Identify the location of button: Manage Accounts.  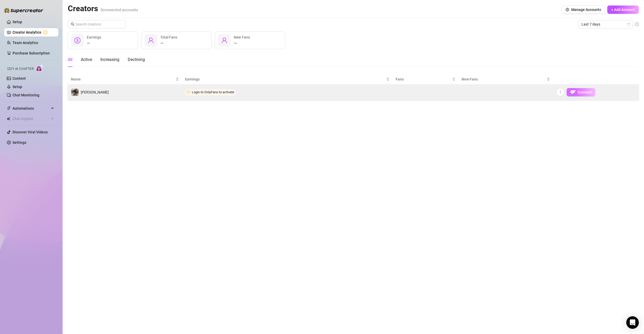
(583, 10).